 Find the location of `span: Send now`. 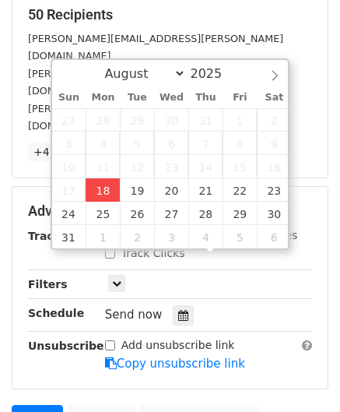

span: Send now is located at coordinates (134, 314).